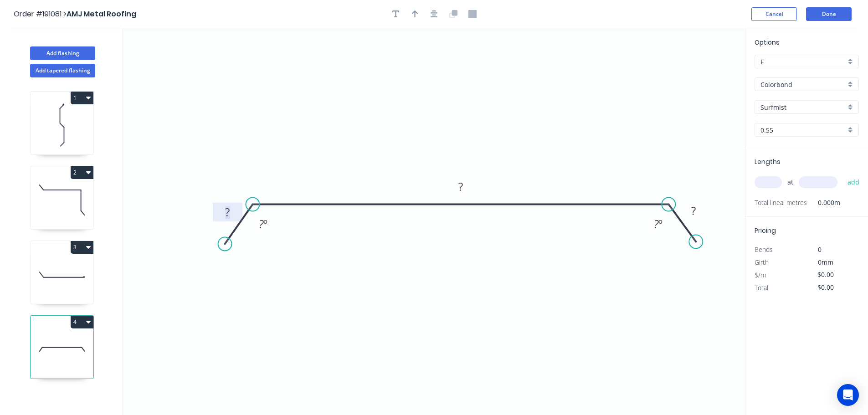 Image resolution: width=868 pixels, height=415 pixels. What do you see at coordinates (62, 54) in the screenshot?
I see `button: Add flashing` at bounding box center [62, 54].